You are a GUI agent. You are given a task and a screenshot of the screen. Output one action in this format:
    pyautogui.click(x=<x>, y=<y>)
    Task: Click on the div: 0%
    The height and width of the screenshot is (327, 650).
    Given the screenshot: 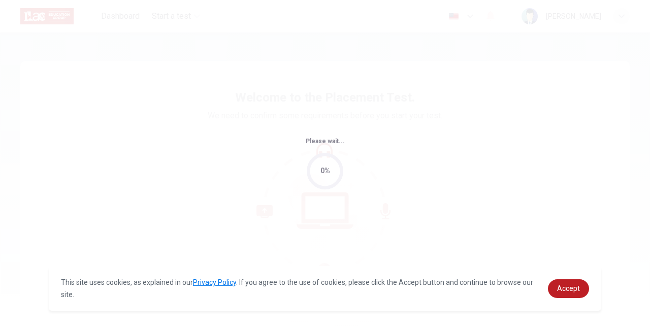 What is the action you would take?
    pyautogui.click(x=325, y=171)
    